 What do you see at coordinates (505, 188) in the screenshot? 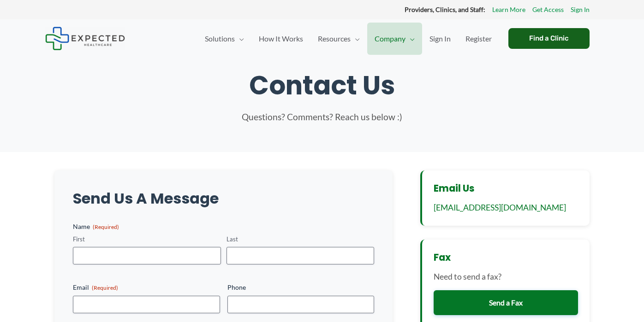
I see `h3: Email Us` at bounding box center [505, 188].